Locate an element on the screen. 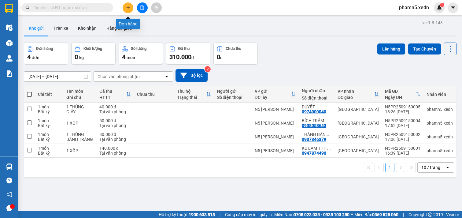  div: Đơn hàng is located at coordinates (44, 49).